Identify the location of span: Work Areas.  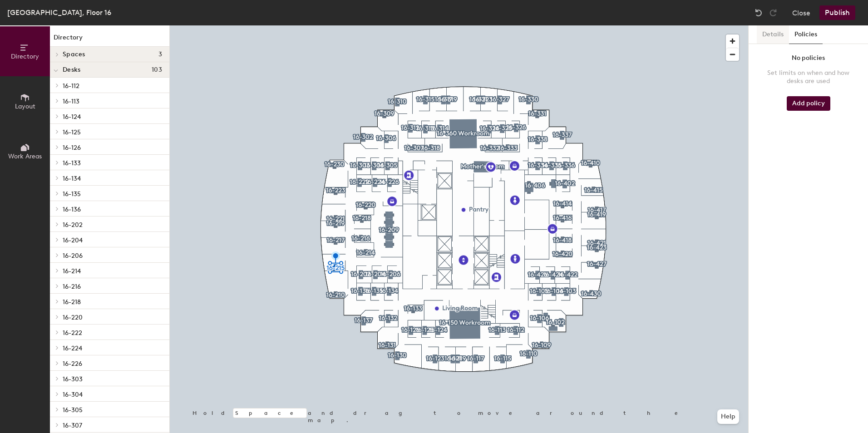
(25, 156).